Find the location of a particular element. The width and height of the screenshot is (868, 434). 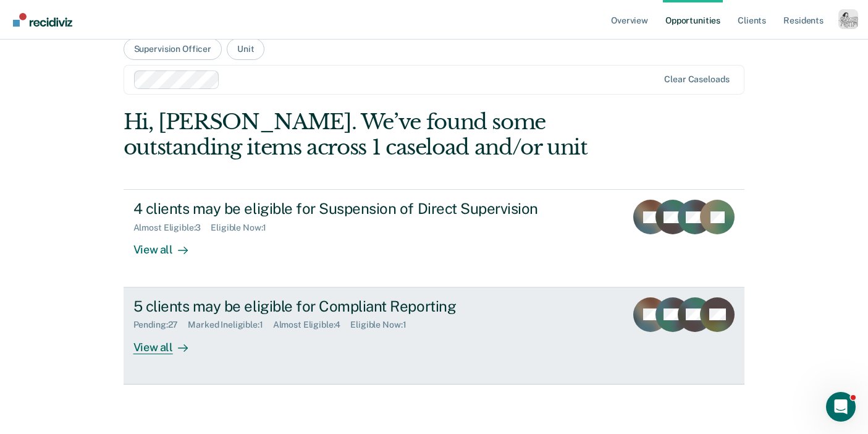

button: Unit is located at coordinates (245, 49).